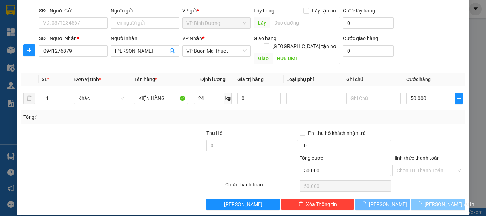 This screenshot has width=486, height=216. What do you see at coordinates (263, 58) in the screenshot?
I see `span: Giao` at bounding box center [263, 58].